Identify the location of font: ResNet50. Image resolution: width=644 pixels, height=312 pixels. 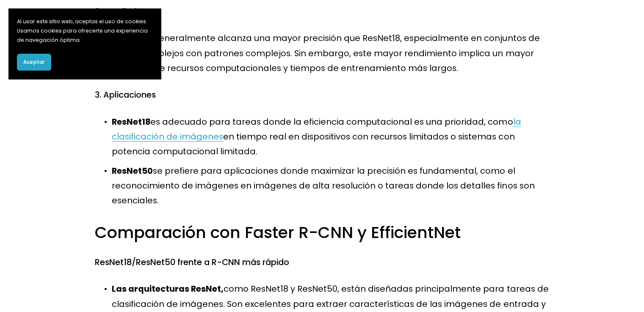
(132, 171).